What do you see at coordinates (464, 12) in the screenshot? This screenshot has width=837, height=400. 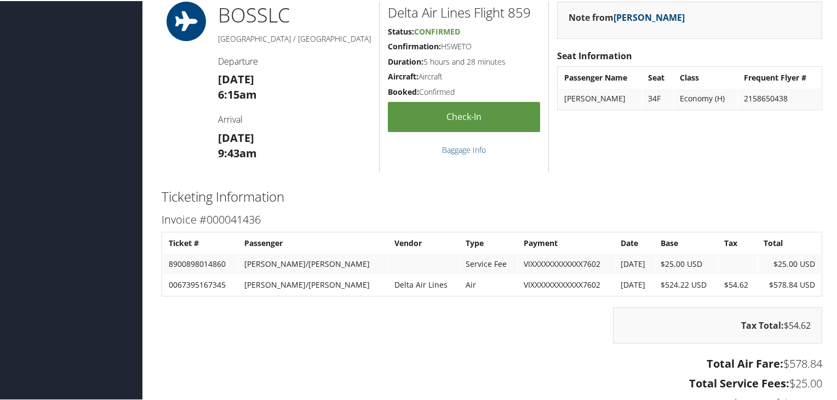 I see `h2: Delta Air Lines Flight 859` at bounding box center [464, 12].